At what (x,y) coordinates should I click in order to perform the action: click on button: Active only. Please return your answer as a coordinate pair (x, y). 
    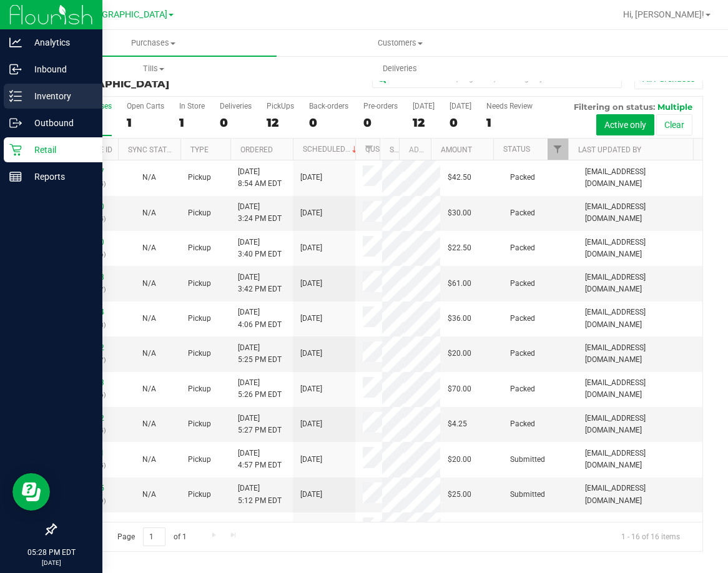
    Looking at the image, I should click on (625, 124).